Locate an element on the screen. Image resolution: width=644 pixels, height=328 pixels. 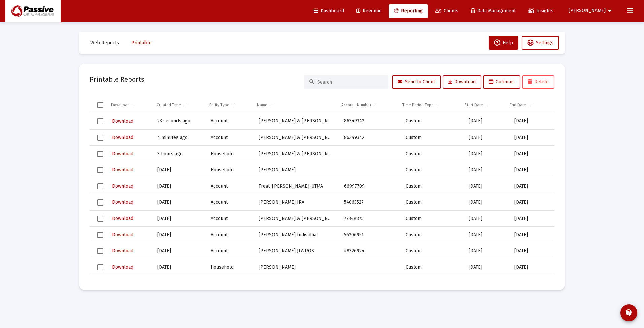
div: Account Number is located at coordinates (356, 105).